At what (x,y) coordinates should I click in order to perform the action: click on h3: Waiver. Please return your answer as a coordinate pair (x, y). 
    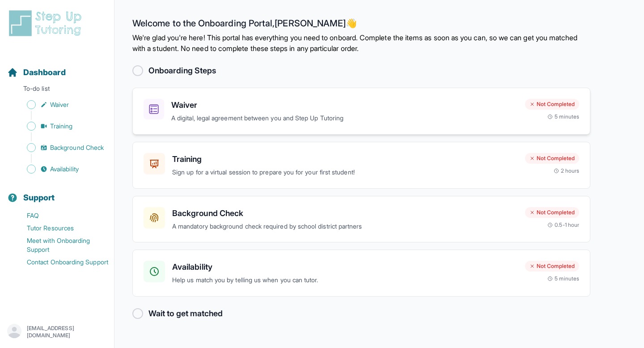
    Looking at the image, I should click on (344, 105).